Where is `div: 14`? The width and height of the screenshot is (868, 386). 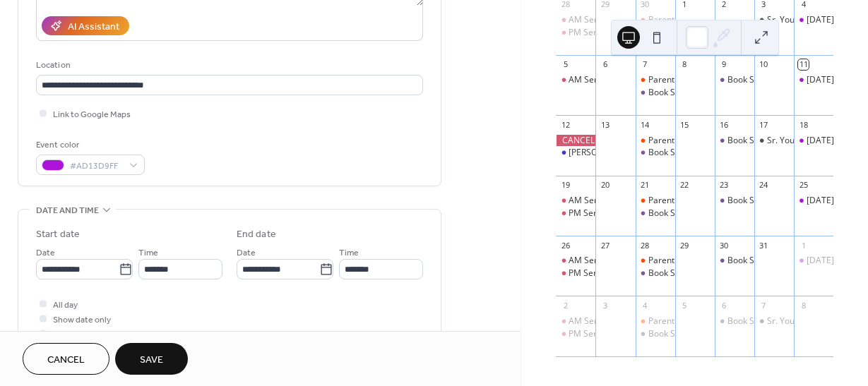
div: 14 is located at coordinates (644, 124).